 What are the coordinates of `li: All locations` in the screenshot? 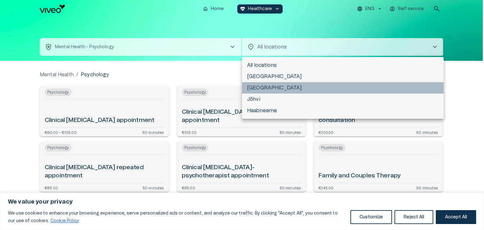 It's located at (343, 65).